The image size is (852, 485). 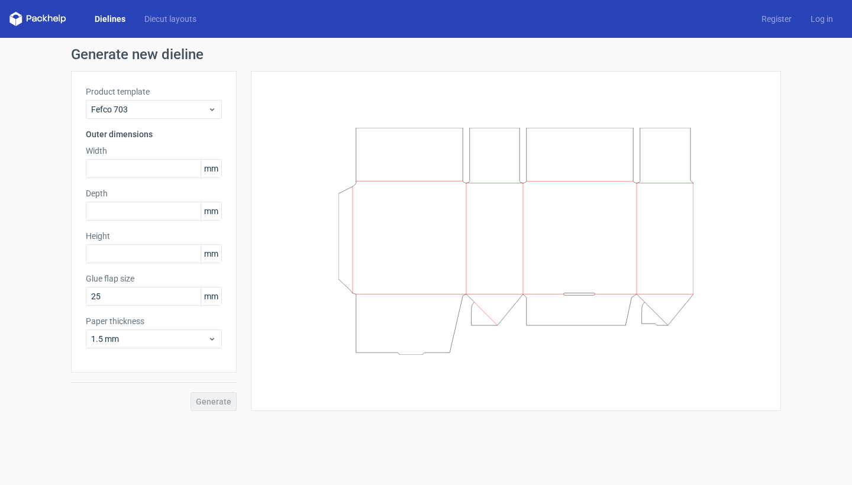 What do you see at coordinates (426, 54) in the screenshot?
I see `h1: Generate new dieline` at bounding box center [426, 54].